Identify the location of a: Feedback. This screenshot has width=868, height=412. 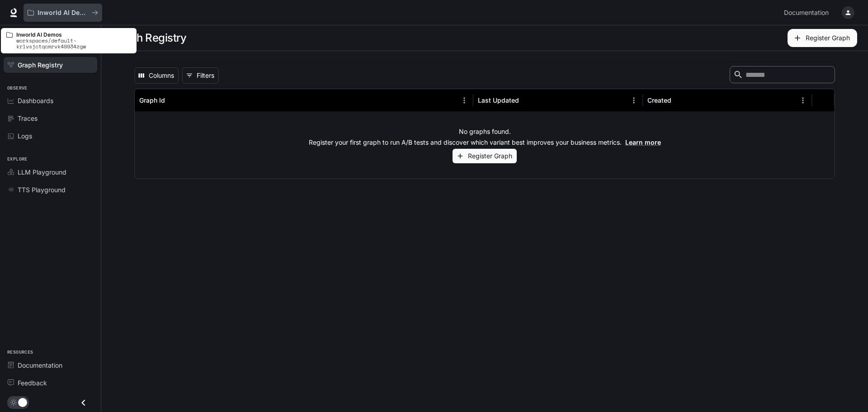
(50, 382).